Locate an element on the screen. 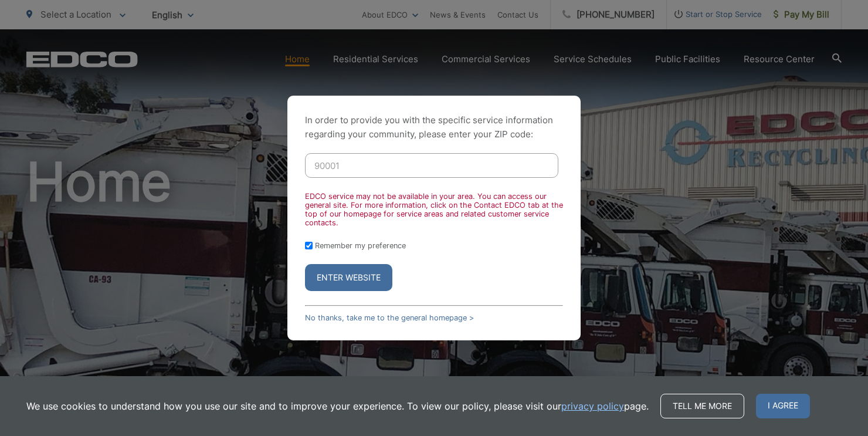 The height and width of the screenshot is (436, 868). button: Enter Website is located at coordinates (348, 278).